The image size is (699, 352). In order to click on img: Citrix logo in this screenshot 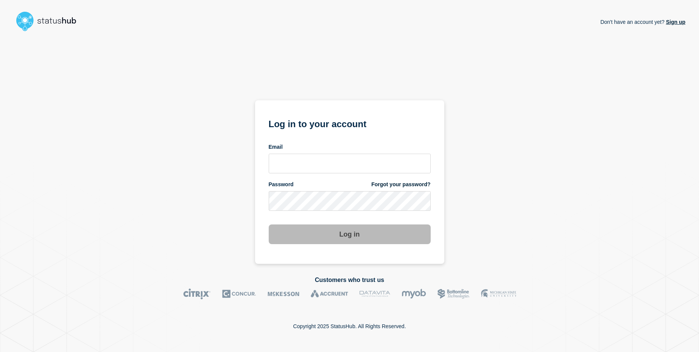, I will do `click(197, 294)`.